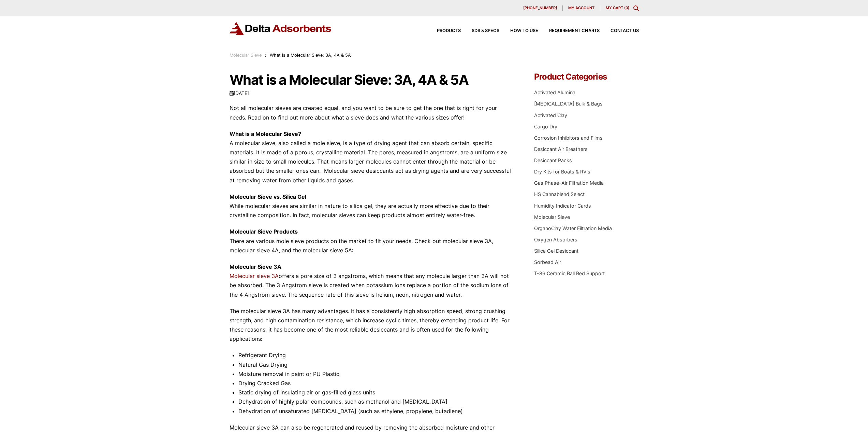 Image resolution: width=868 pixels, height=434 pixels. What do you see at coordinates (617, 8) in the screenshot?
I see `a: My Cart (0)` at bounding box center [617, 8].